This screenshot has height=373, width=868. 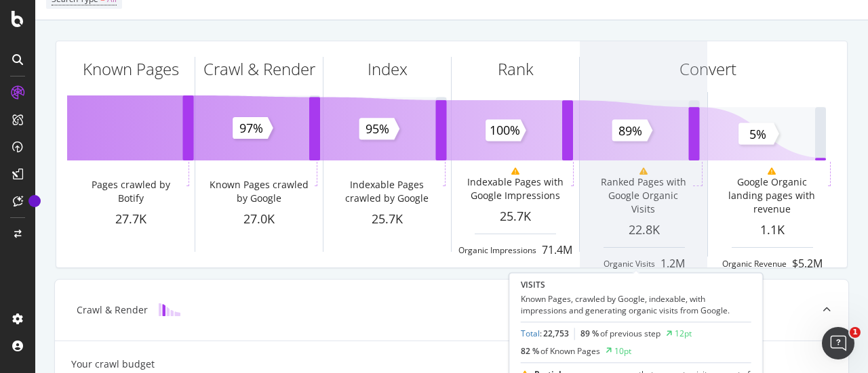 I want to click on div: 27.7K, so click(x=131, y=219).